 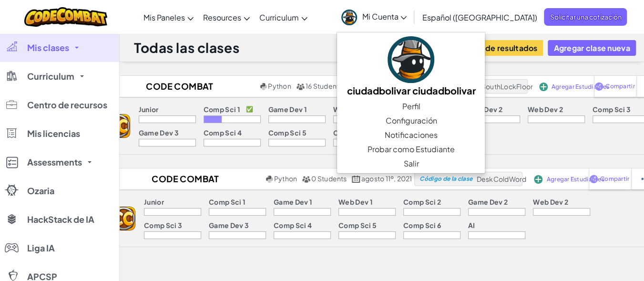 What do you see at coordinates (124, 218) in the screenshot?
I see `img: logo` at bounding box center [124, 218].